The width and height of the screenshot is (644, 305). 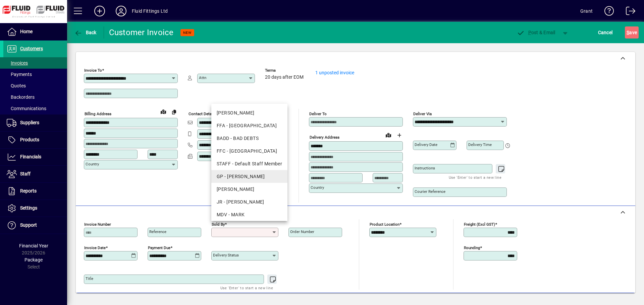 I want to click on mat-option: FFA - Auckland, so click(x=249, y=126).